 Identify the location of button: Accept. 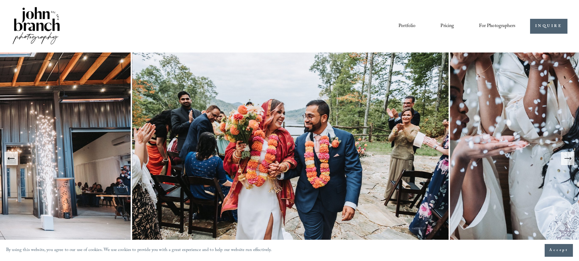
(558, 251).